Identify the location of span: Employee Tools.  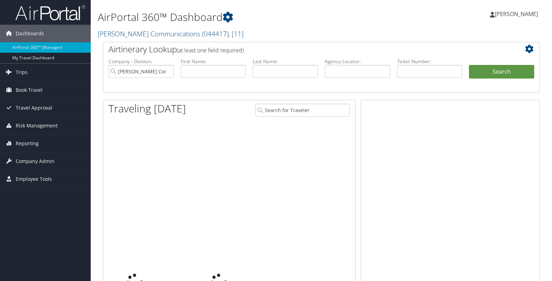
(34, 179).